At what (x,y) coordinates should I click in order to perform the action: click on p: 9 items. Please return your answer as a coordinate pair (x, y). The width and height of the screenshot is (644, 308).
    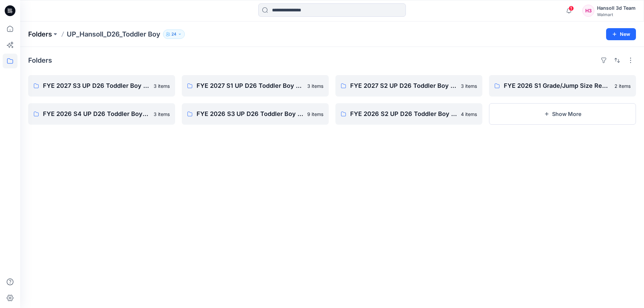
    Looking at the image, I should click on (315, 114).